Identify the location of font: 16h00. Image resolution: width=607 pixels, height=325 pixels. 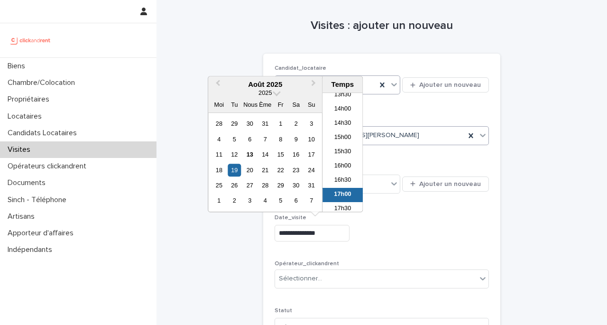
(343, 165).